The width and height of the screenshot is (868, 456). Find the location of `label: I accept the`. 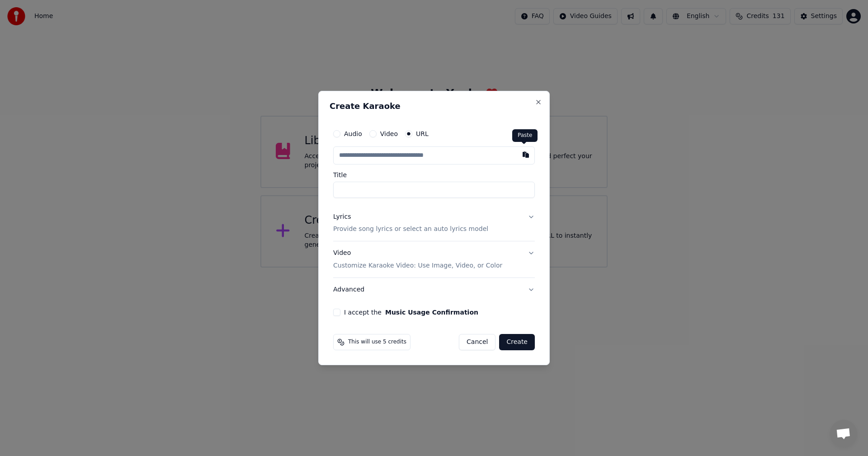

label: I accept the is located at coordinates (411, 312).